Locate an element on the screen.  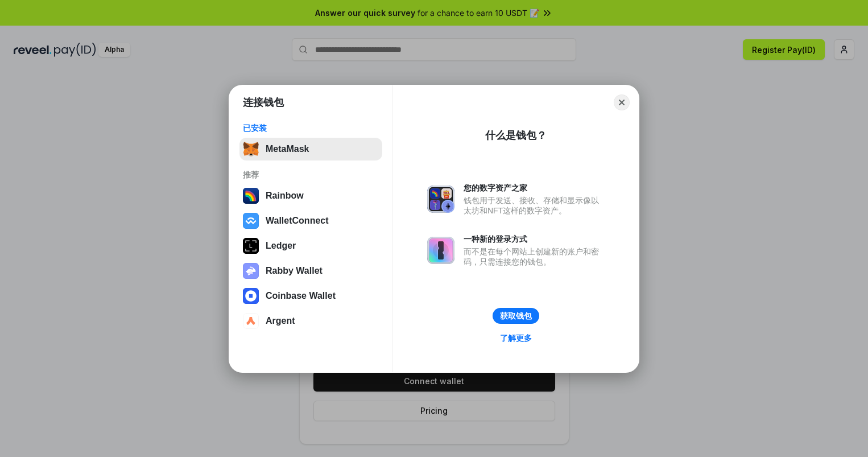
div: 一种新的登录方式 is located at coordinates (534, 239).